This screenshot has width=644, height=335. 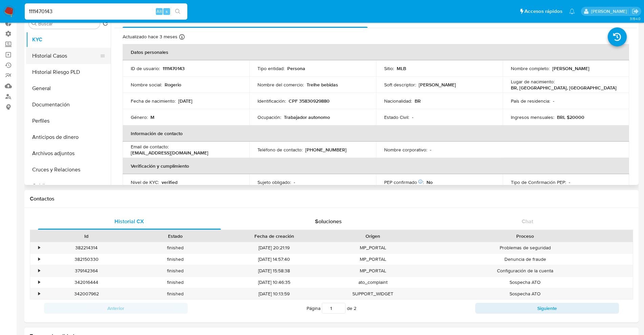 I want to click on p: MLB, so click(x=401, y=69).